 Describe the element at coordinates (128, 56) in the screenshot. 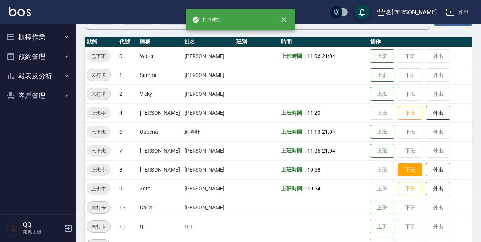

I see `td: 0` at that location.